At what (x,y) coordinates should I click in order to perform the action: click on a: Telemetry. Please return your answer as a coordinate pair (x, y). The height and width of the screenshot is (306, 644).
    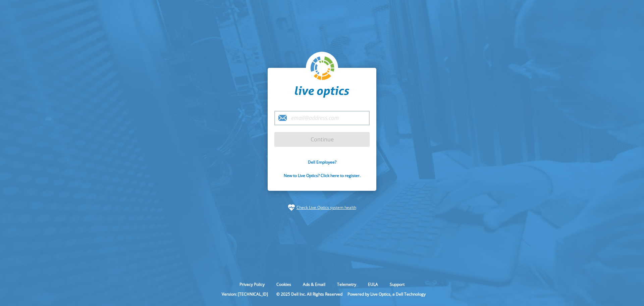
    Looking at the image, I should click on (347, 284).